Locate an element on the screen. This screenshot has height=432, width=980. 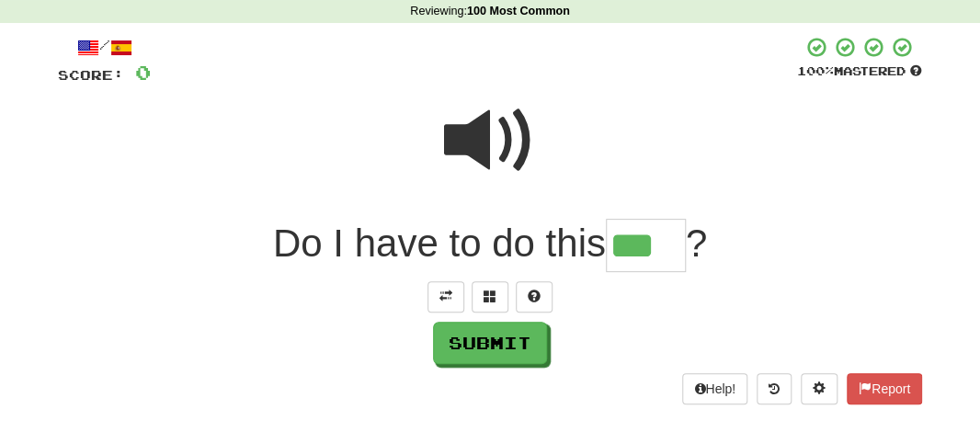
span: 100 % is located at coordinates (815, 71).